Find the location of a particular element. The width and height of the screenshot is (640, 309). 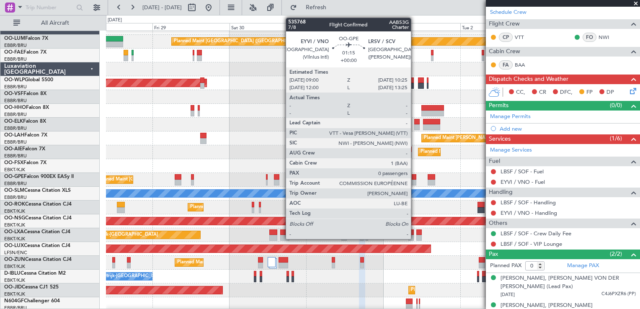

a: OO-FAEFalcon 7X is located at coordinates (25, 52).